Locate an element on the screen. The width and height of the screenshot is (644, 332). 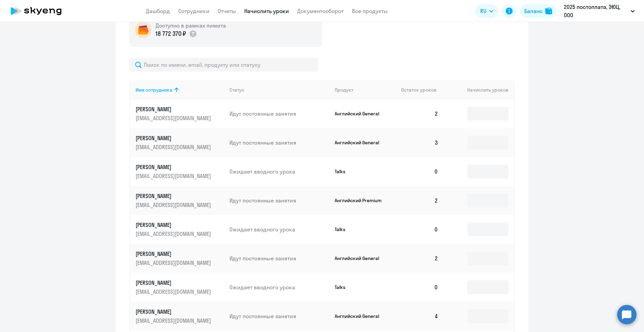
div: Остаток уроков is located at coordinates (423, 90).